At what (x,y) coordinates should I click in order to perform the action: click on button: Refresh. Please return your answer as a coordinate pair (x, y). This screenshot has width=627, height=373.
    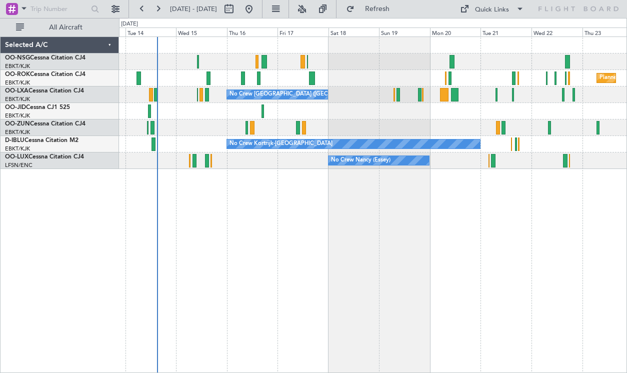
    Looking at the image, I should click on (372, 9).